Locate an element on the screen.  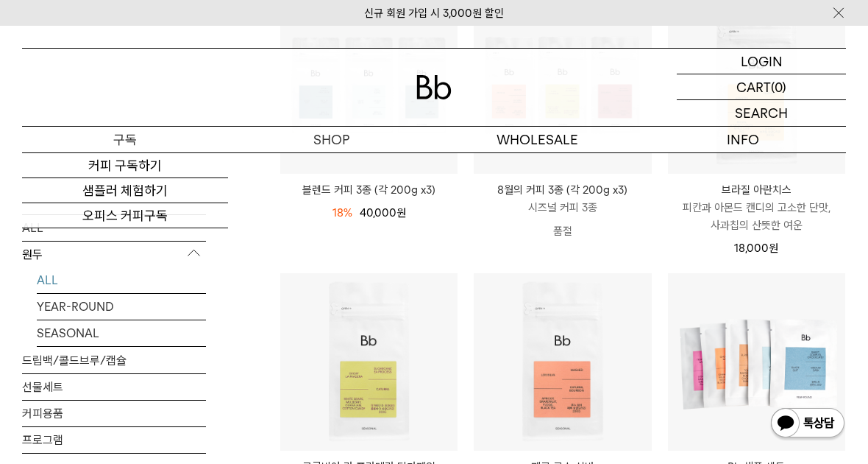
p: 8월의 커피 3종 (각 200g x3) is located at coordinates (562, 190).